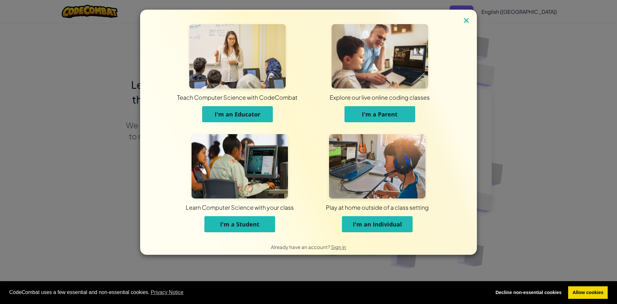 The height and width of the screenshot is (304, 617). Describe the element at coordinates (529, 293) in the screenshot. I see `a: deny cookies` at that location.